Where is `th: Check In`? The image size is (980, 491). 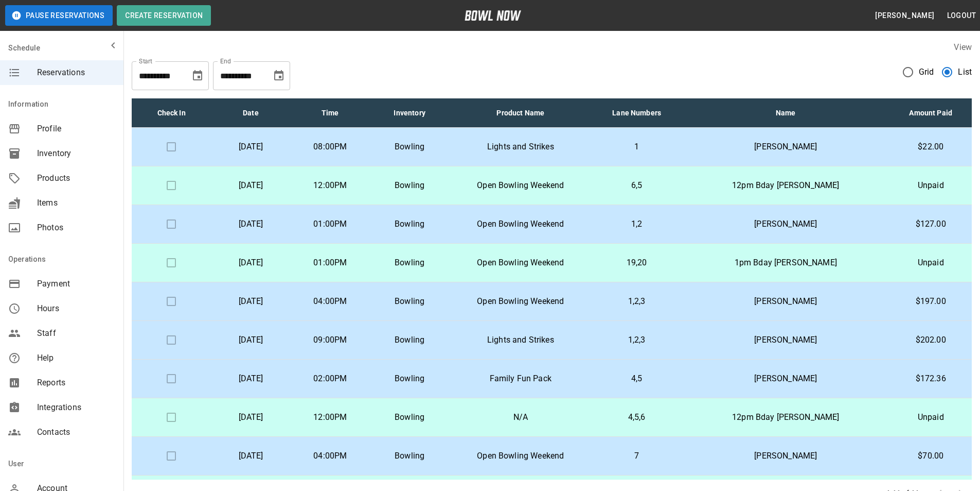 th: Check In is located at coordinates (171, 113).